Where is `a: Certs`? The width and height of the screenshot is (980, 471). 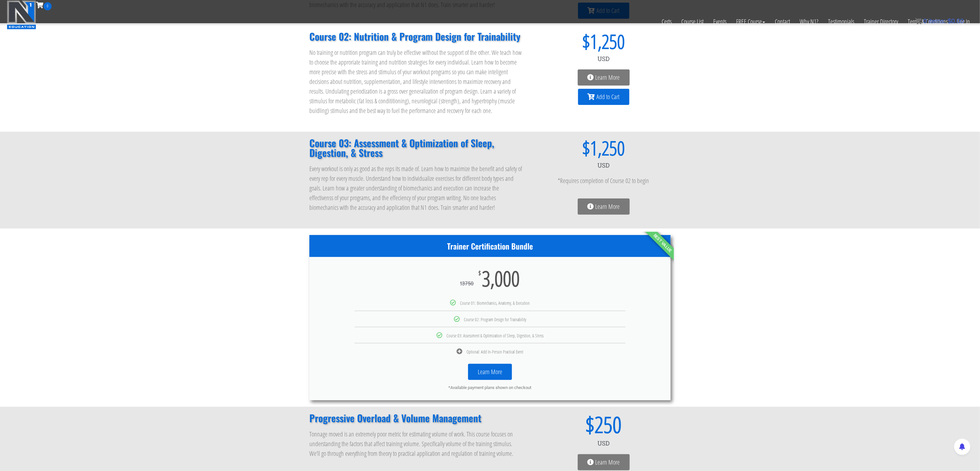
a: Certs is located at coordinates (667, 22).